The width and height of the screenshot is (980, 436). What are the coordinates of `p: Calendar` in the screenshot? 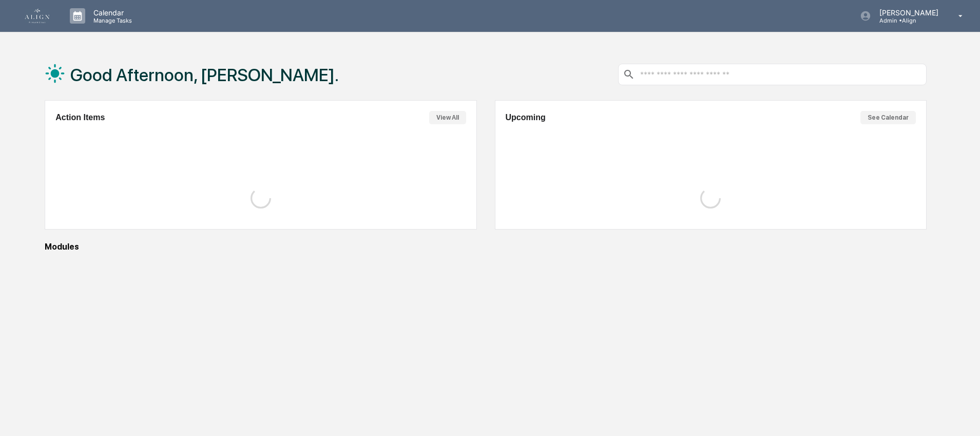 It's located at (111, 12).